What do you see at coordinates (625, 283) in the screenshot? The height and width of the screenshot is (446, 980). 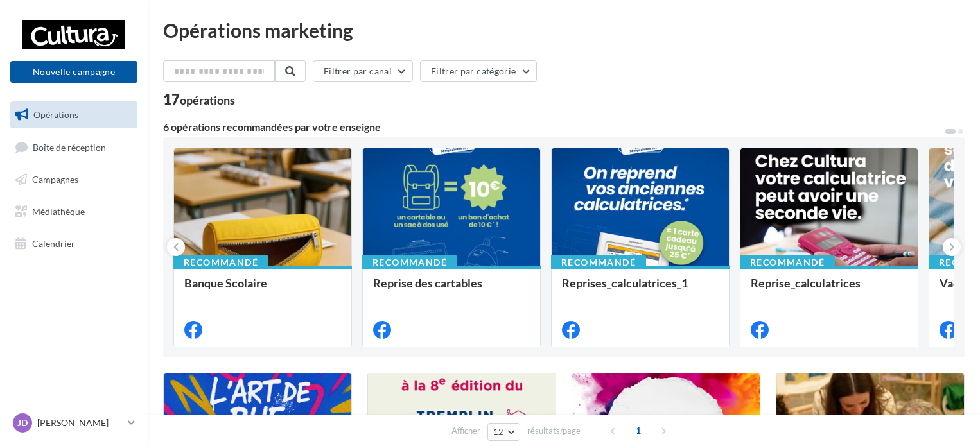 I see `span: Reprises_calculatrices_1` at bounding box center [625, 283].